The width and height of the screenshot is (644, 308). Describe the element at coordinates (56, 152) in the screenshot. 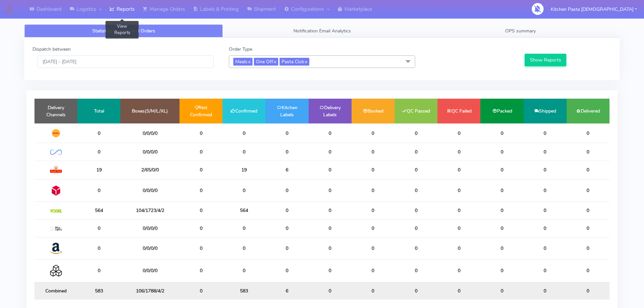

I see `img: OnFleet` at that location.